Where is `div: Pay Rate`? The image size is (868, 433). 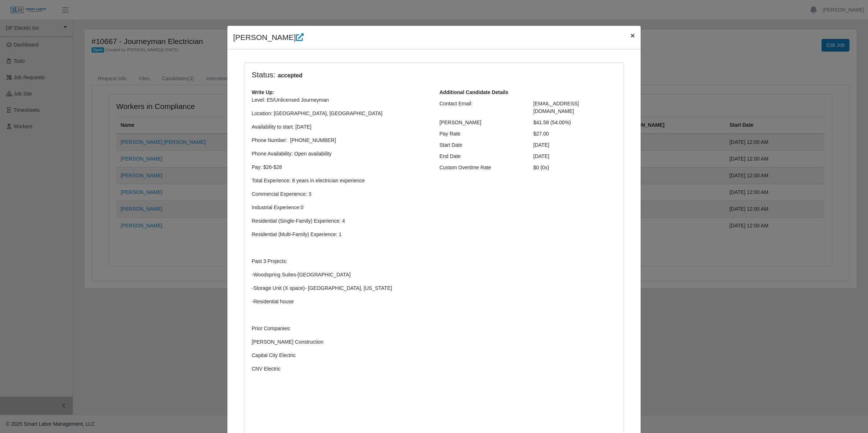 div: Pay Rate is located at coordinates (480, 134).